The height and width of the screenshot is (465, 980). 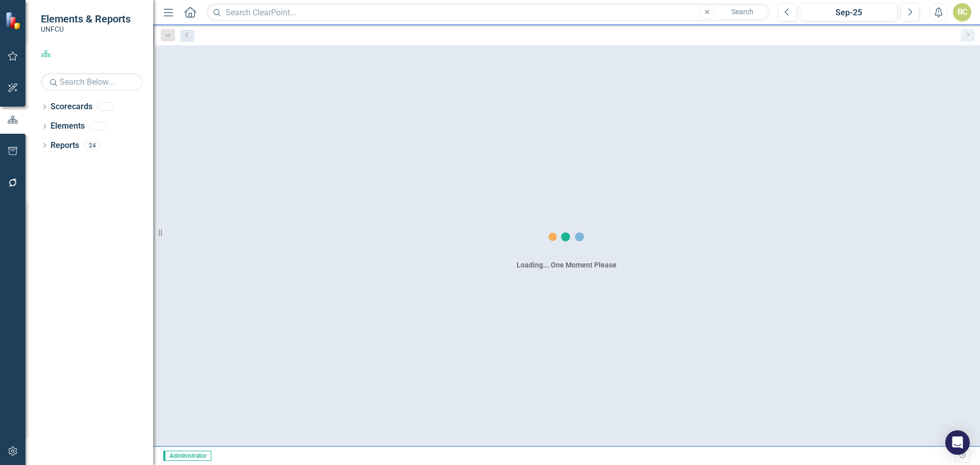 What do you see at coordinates (187, 455) in the screenshot?
I see `span: Administrator` at bounding box center [187, 455].